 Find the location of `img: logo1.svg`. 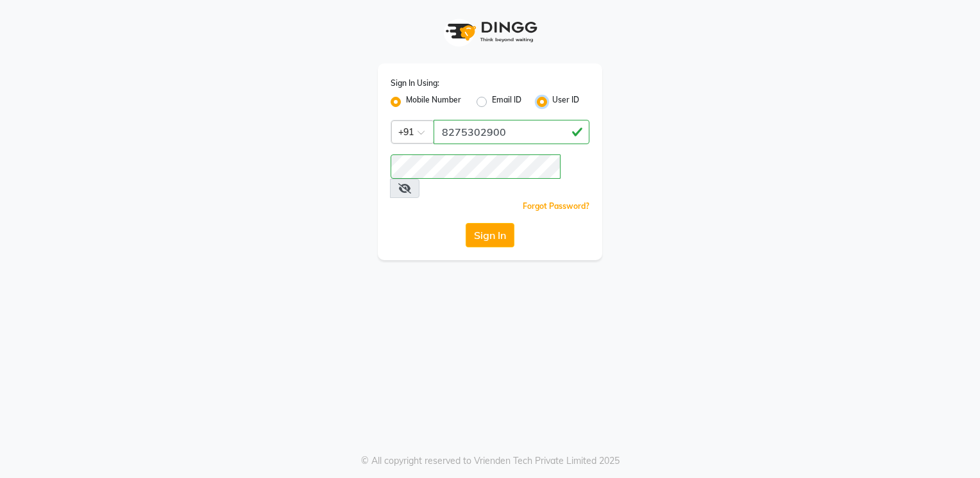

img: logo1.svg is located at coordinates (490, 32).